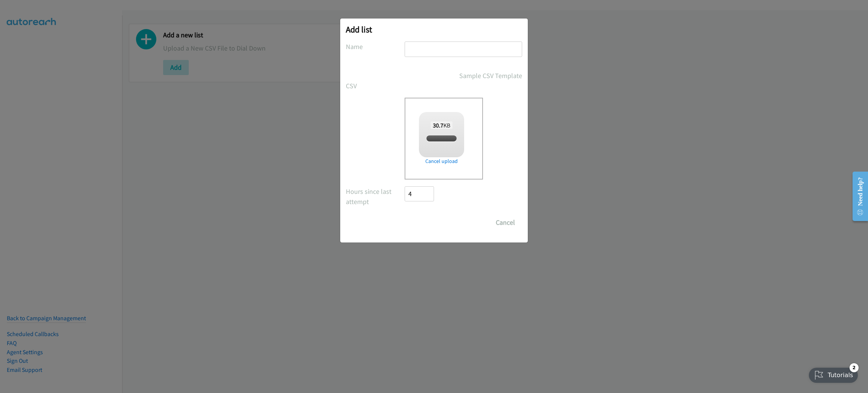 The height and width of the screenshot is (393, 868). What do you see at coordinates (434, 29) in the screenshot?
I see `h2: Add list` at bounding box center [434, 29].